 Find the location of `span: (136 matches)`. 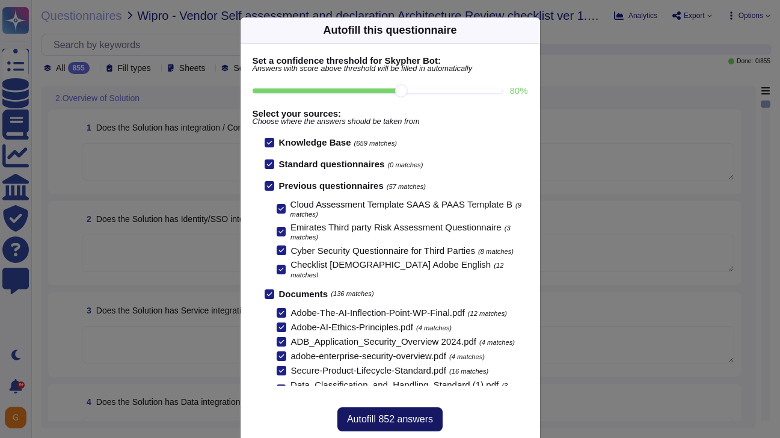

span: (136 matches) is located at coordinates (352, 293).